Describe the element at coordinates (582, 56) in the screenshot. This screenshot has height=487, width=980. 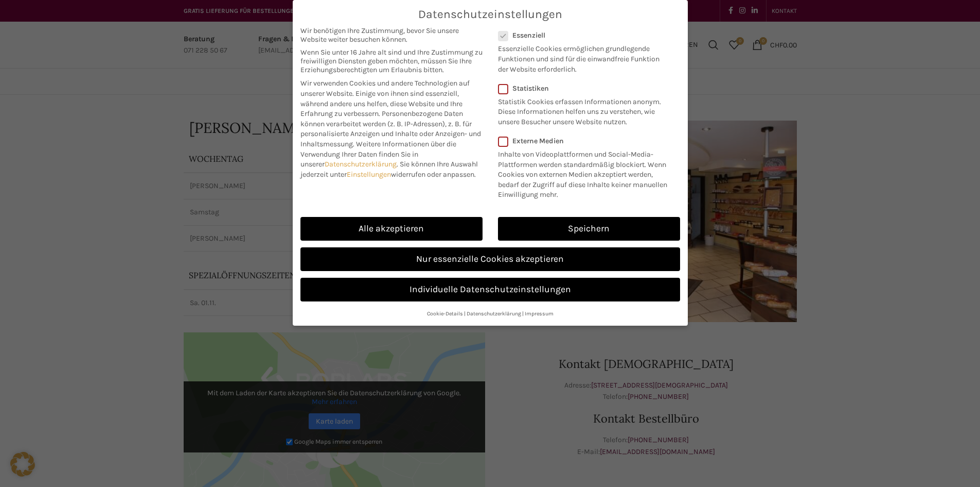
I see `p: Essenzielle Cookies ermöglichen grundlegende Funktionen und sind für die einwandfreie Funktion de...` at that location.